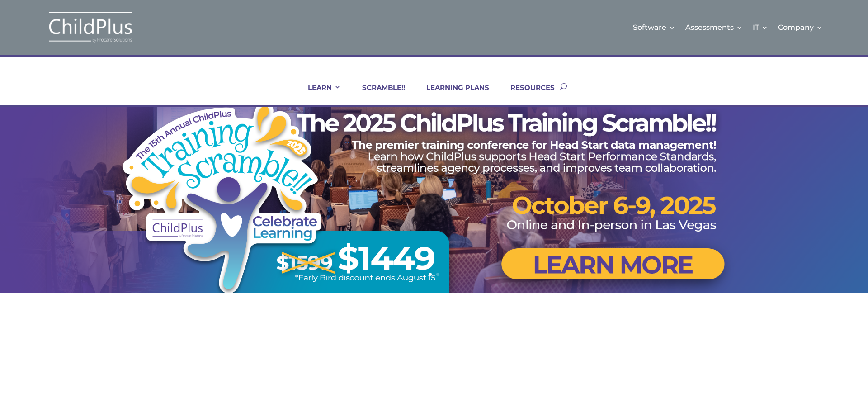  I want to click on a: RESOURCES, so click(527, 94).